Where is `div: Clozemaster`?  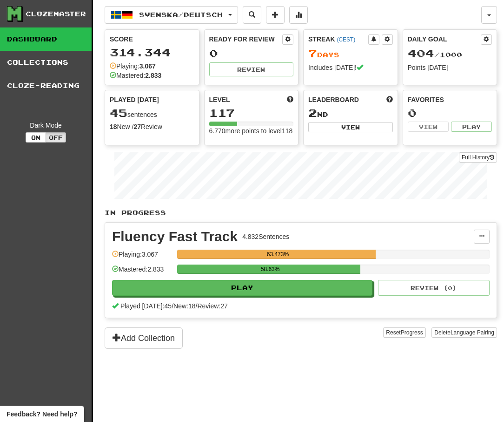 div: Clozemaster is located at coordinates (56, 14).